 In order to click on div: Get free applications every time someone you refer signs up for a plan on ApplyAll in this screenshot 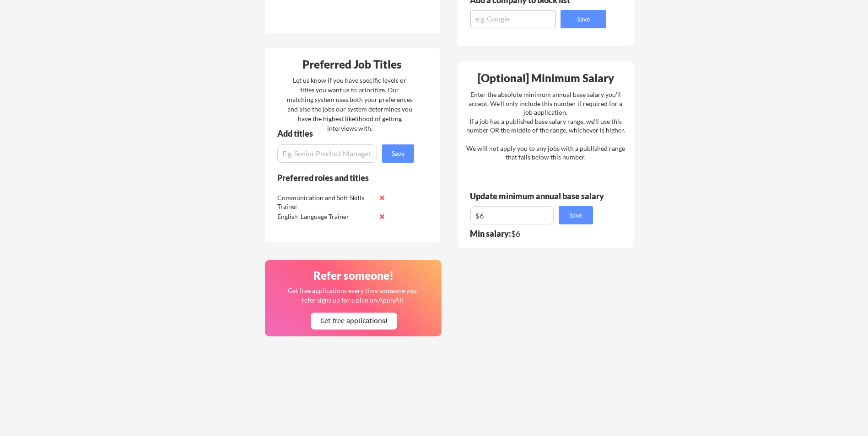, I will do `click(352, 296)`.